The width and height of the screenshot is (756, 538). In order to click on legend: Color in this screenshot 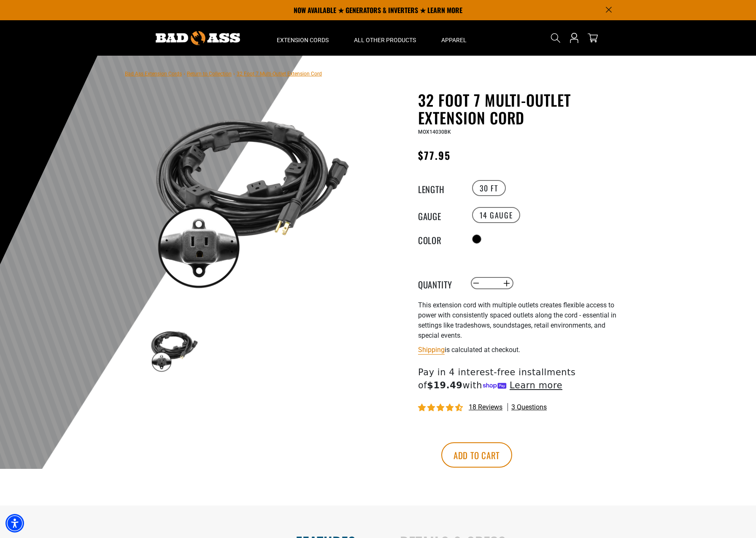, I will do `click(439, 239)`.